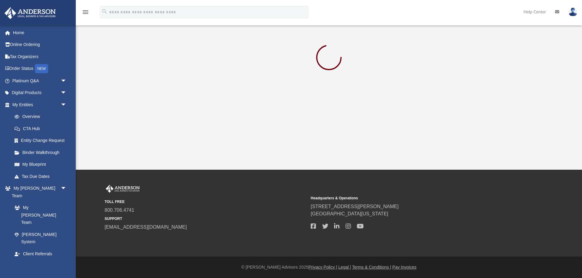  I want to click on a: My Entitiesarrow_drop_down, so click(40, 105).